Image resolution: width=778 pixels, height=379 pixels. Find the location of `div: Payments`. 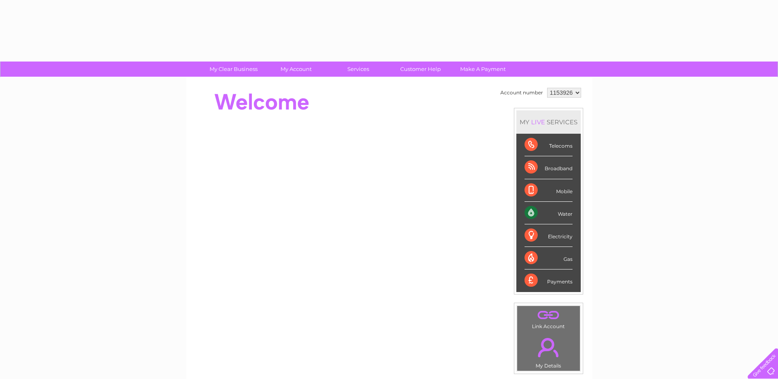

div: Payments is located at coordinates (548, 281).